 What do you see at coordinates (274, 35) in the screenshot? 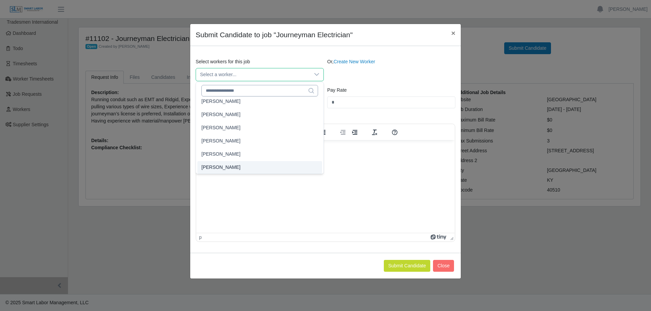
I see `h4: Submit Candidate to job "Journeyman Electrician"` at bounding box center [274, 35].